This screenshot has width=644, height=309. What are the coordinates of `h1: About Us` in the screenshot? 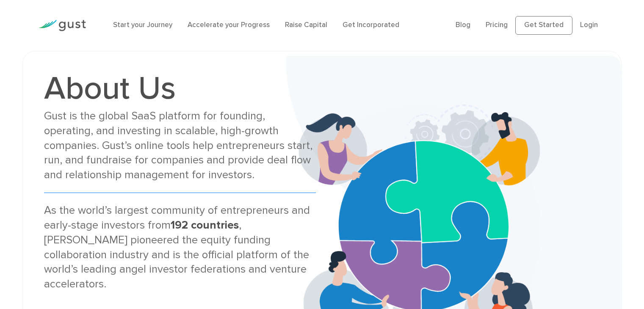 It's located at (180, 88).